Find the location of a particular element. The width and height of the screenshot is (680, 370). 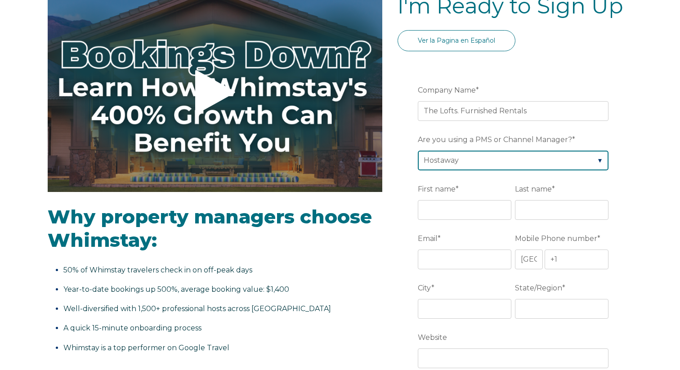

span: State/Region is located at coordinates (538, 288).